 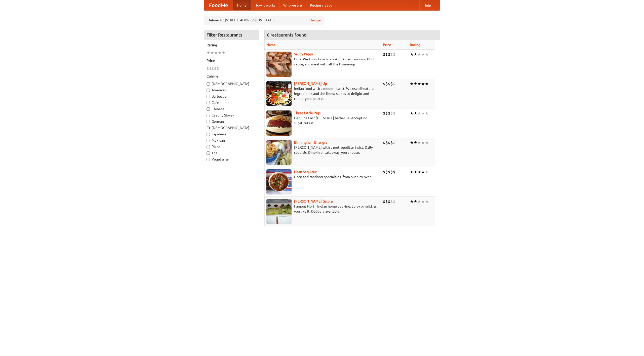 I want to click on a: Naan Sequitur, so click(x=305, y=172).